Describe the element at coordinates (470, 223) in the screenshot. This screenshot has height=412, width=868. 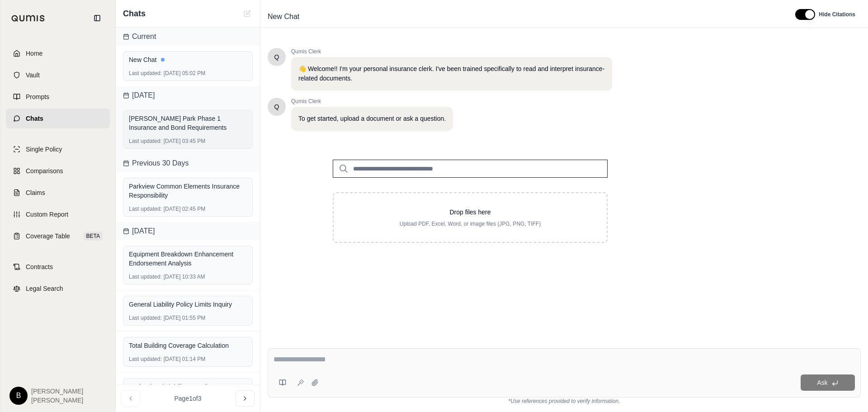
I see `p: Upload PDF, Excel, Word, or image files (JPG, PNG, TIFF)` at that location.